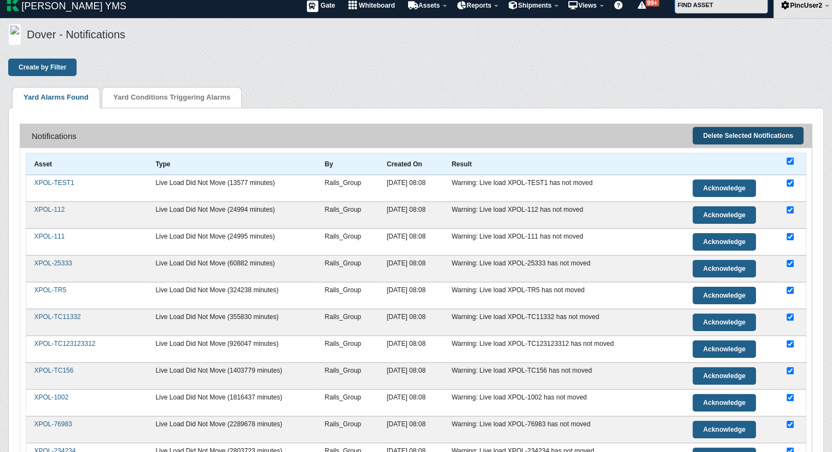 This screenshot has height=452, width=832. What do you see at coordinates (805, 5) in the screenshot?
I see `span: PincUser2` at bounding box center [805, 5].